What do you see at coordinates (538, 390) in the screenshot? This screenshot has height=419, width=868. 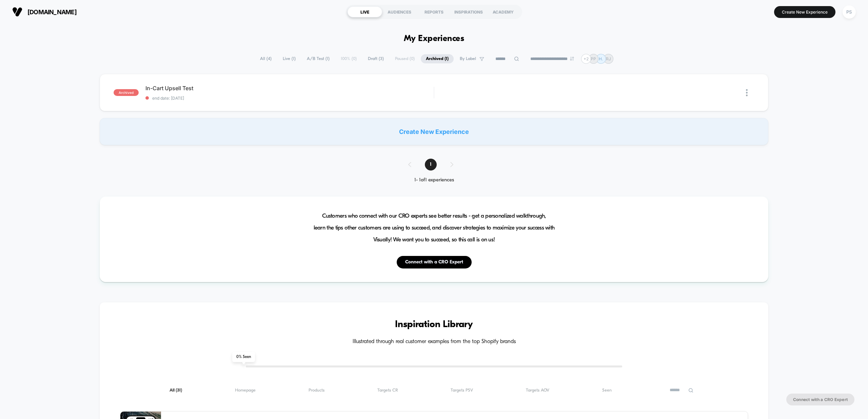 I see `span: Targets AOV` at bounding box center [538, 390].